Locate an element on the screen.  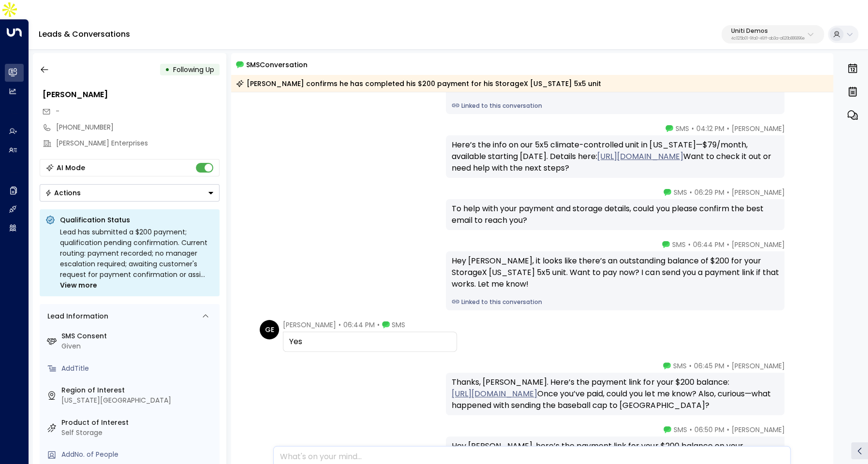
label: SMS Consent is located at coordinates (138, 336).